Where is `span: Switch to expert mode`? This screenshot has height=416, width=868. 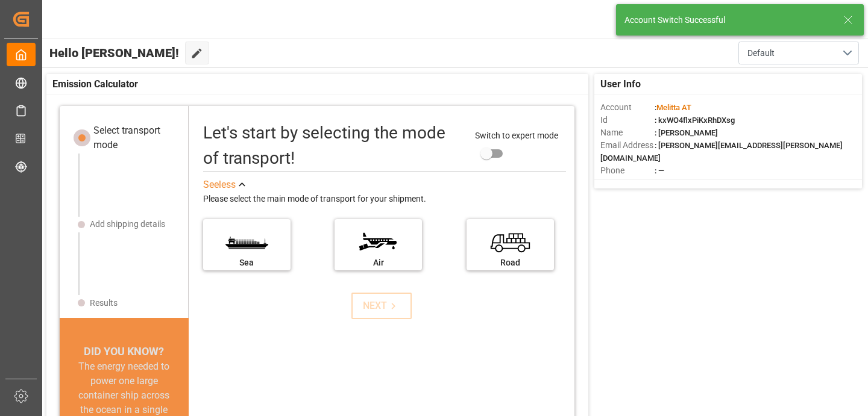 span: Switch to expert mode is located at coordinates (517, 135).